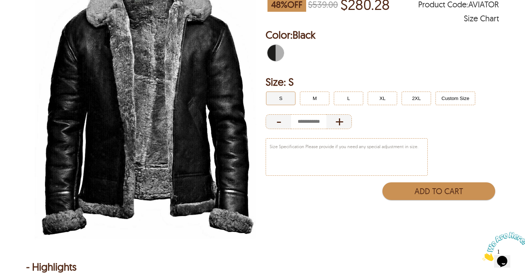  I want to click on button: Click to select 2XL, so click(416, 98).